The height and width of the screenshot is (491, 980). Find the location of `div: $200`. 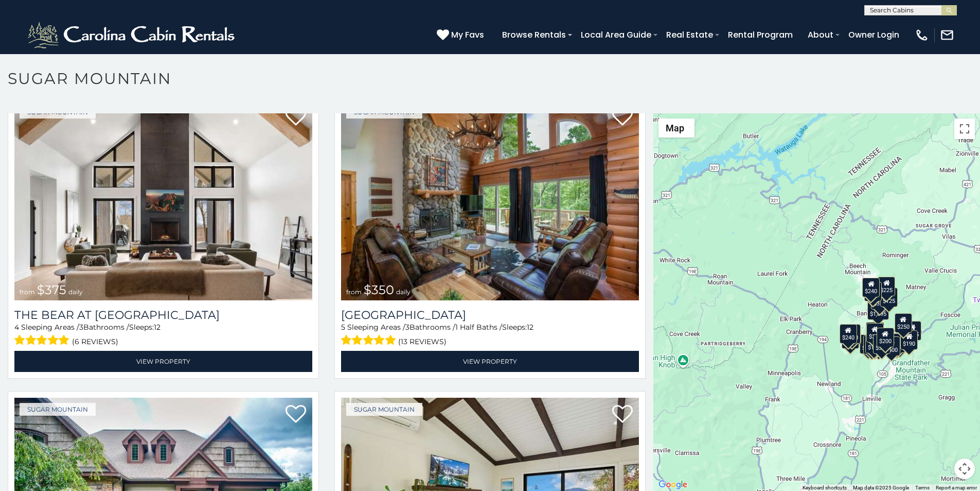

div: $200 is located at coordinates (885, 337).